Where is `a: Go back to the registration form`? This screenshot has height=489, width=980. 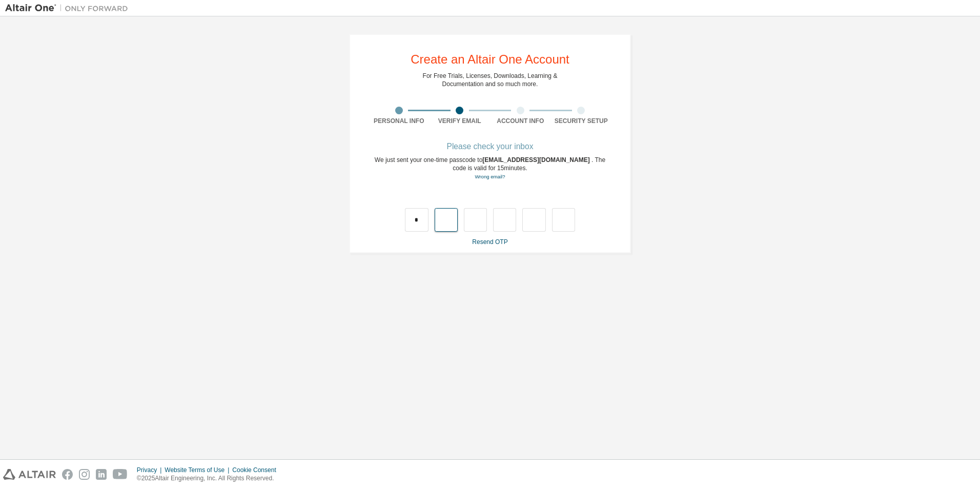
a: Go back to the registration form is located at coordinates (490, 176).